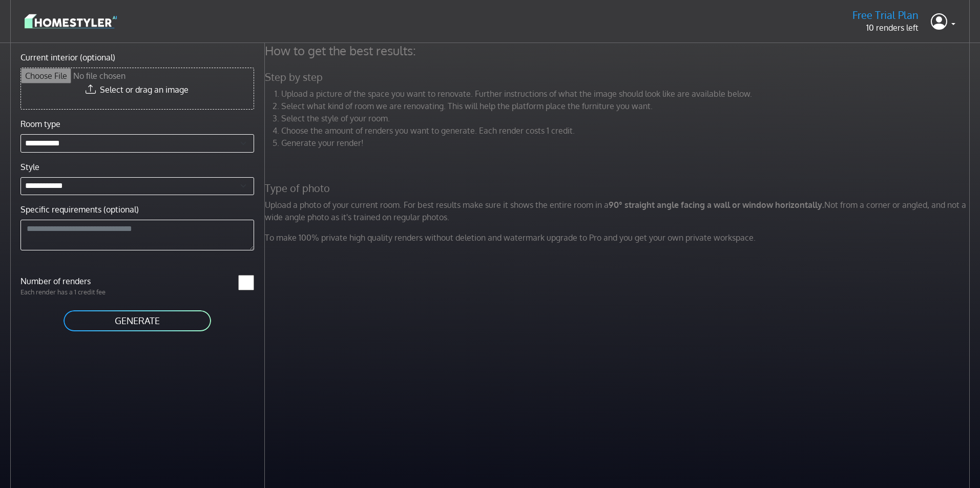 The width and height of the screenshot is (980, 488). I want to click on li: Upload a picture of the space you want to renovate. Further instructions of what the image should..., so click(627, 93).